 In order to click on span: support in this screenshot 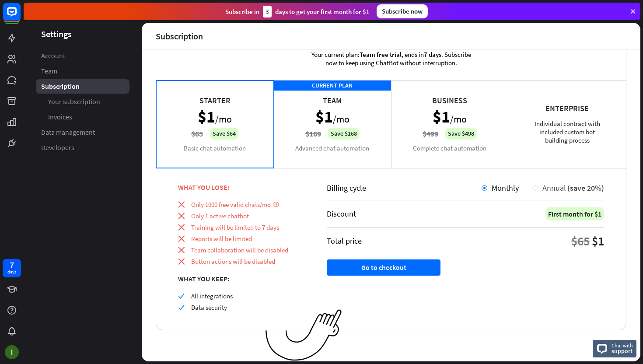, I will do `click(622, 351)`.